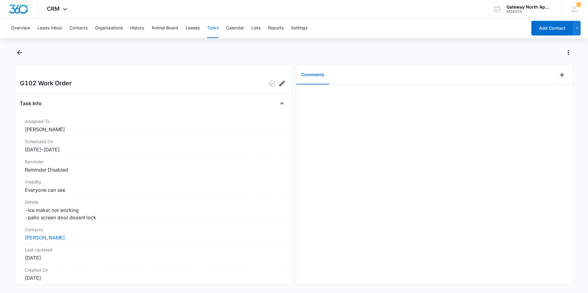  Describe the element at coordinates (53, 9) in the screenshot. I see `span: CRM` at that location.